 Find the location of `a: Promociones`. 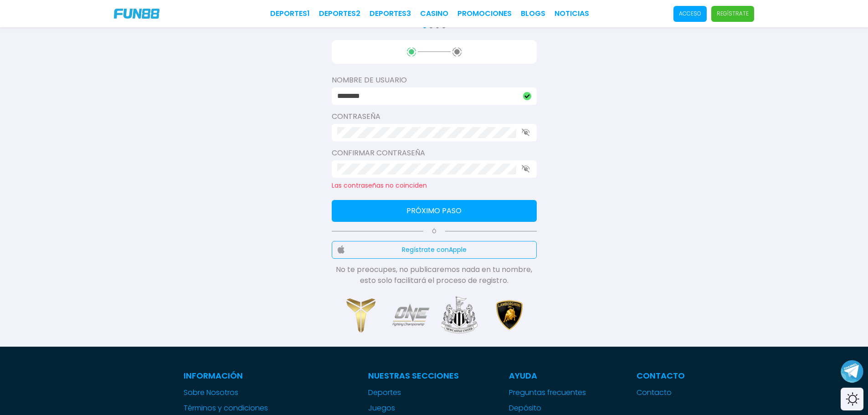

a: Promociones is located at coordinates (484, 14).